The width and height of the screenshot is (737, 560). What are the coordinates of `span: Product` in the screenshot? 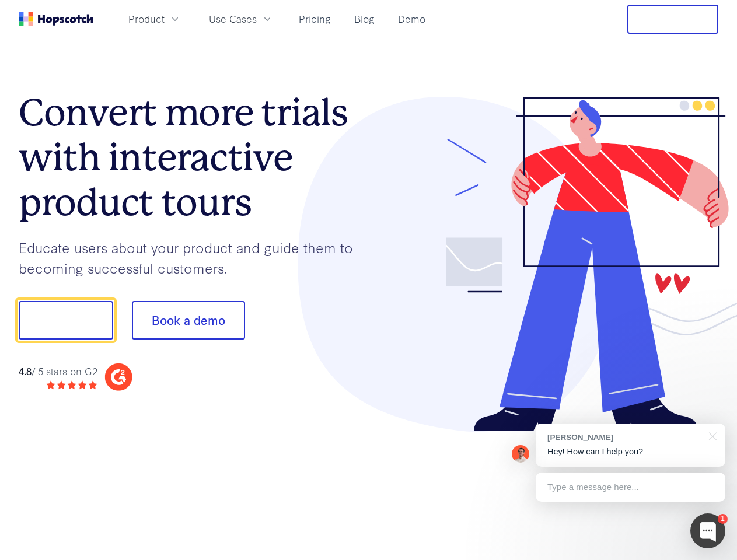 It's located at (146, 19).